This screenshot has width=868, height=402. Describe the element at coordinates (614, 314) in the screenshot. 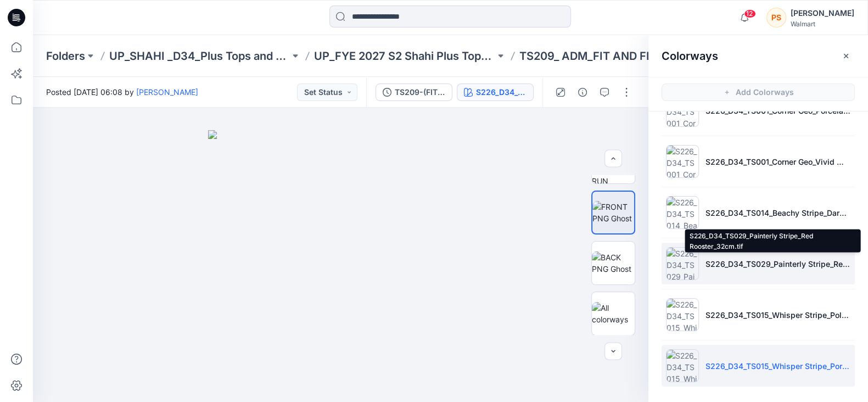

I see `img: All colorways` at that location.